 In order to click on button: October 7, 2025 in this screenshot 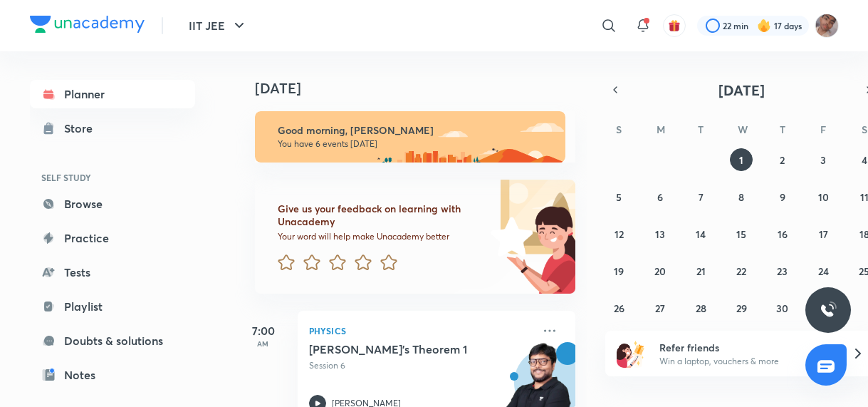, I will do `click(701, 197)`.